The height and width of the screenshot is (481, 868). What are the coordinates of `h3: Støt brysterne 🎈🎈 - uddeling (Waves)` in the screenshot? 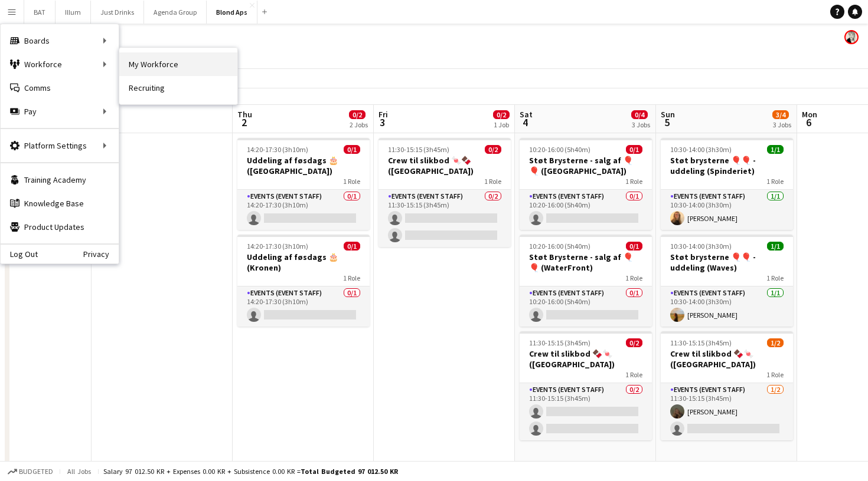 It's located at (727, 262).